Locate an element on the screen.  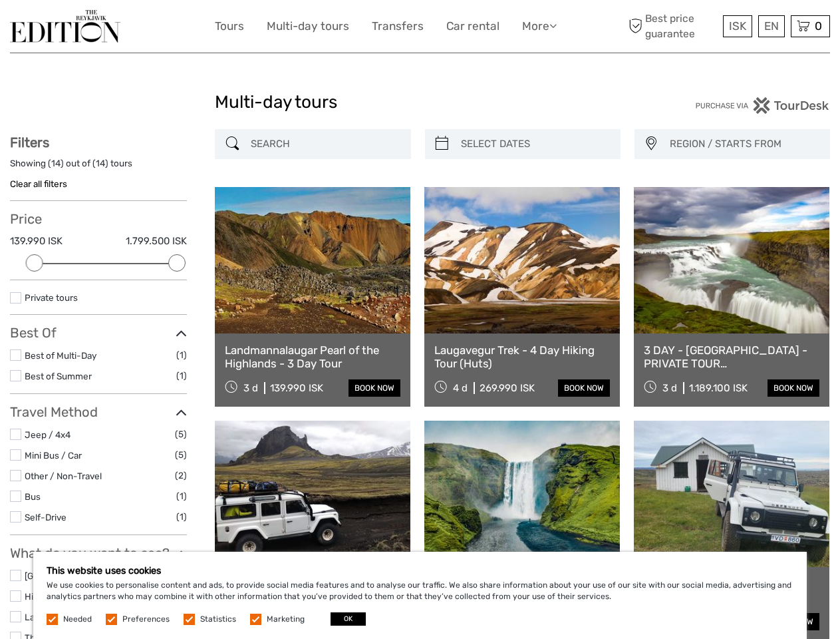
label: Statistics is located at coordinates (218, 619).